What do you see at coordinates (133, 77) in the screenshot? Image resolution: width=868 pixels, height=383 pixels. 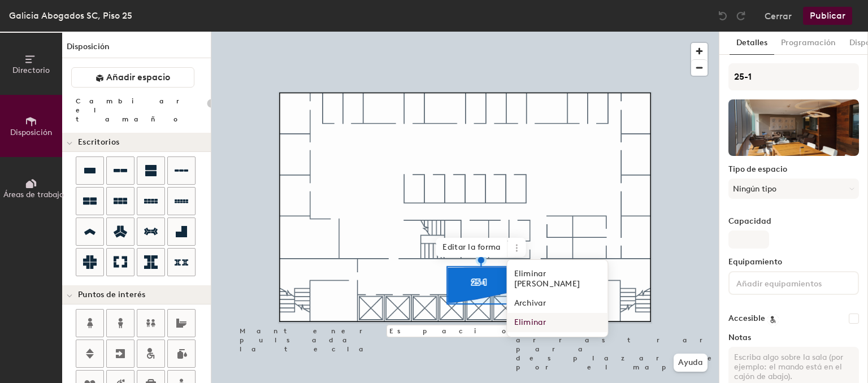 I see `button: Añadir espacio` at bounding box center [133, 77].